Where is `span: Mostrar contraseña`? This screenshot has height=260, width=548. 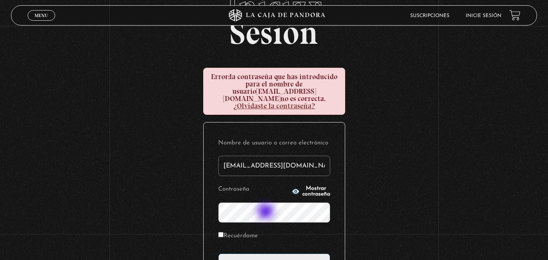 span: Mostrar contraseña is located at coordinates (316, 192).